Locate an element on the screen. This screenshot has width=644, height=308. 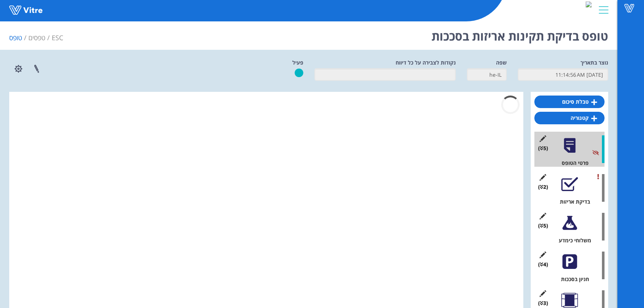
span: (4 ) is located at coordinates (543, 264).